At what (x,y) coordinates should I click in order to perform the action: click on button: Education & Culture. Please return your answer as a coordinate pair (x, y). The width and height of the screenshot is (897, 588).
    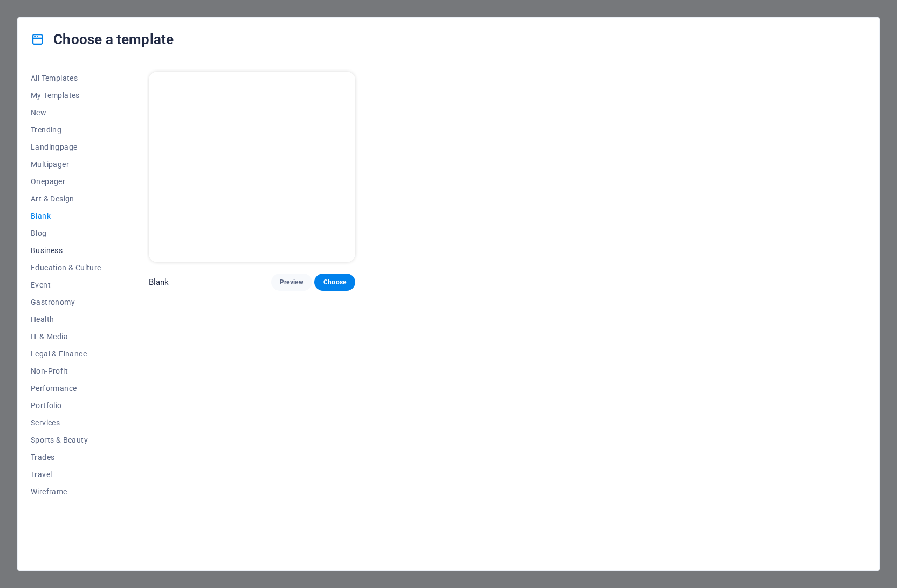
    Looking at the image, I should click on (66, 267).